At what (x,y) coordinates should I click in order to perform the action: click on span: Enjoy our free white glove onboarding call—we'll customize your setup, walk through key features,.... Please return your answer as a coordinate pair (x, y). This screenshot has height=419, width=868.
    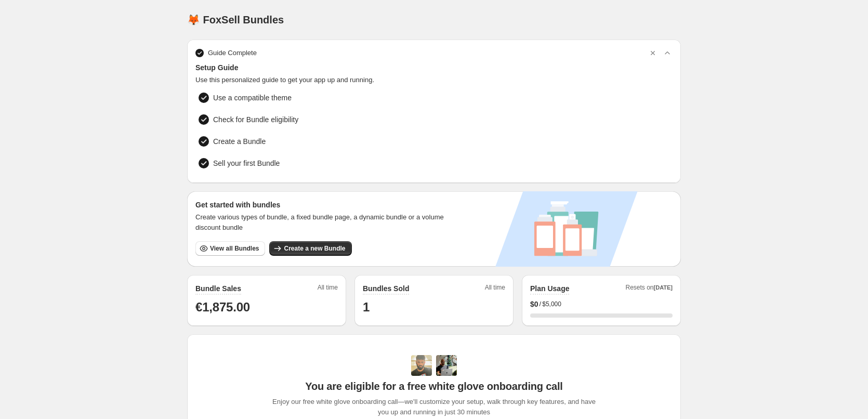
    Looking at the image, I should click on (434, 407).